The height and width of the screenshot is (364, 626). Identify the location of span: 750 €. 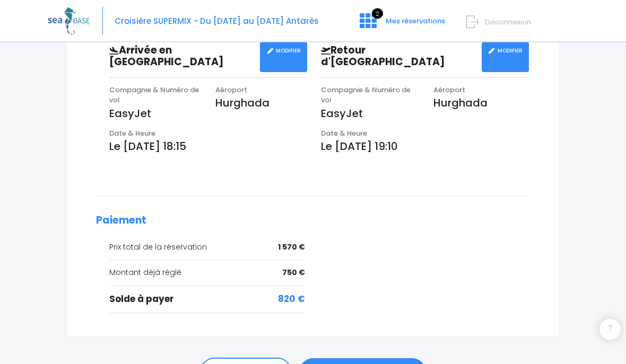
(293, 273).